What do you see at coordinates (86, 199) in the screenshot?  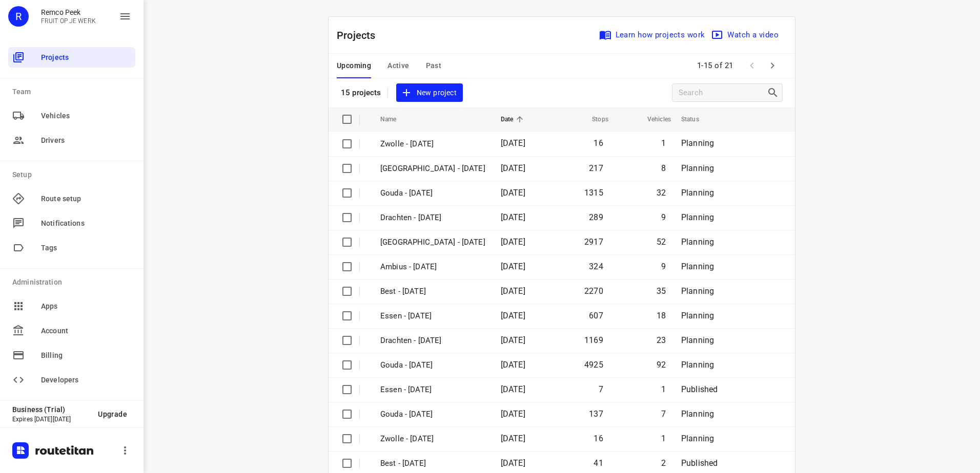 I see `span: Route setup` at bounding box center [86, 199].